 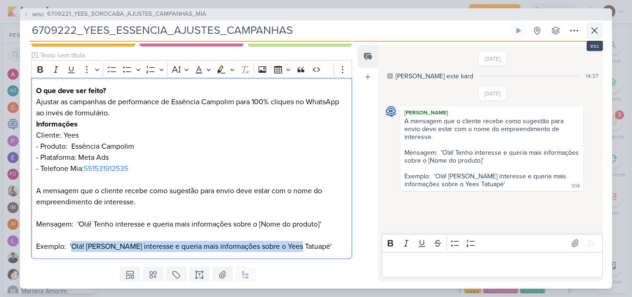 I want to click on div: 14:37, so click(x=592, y=76).